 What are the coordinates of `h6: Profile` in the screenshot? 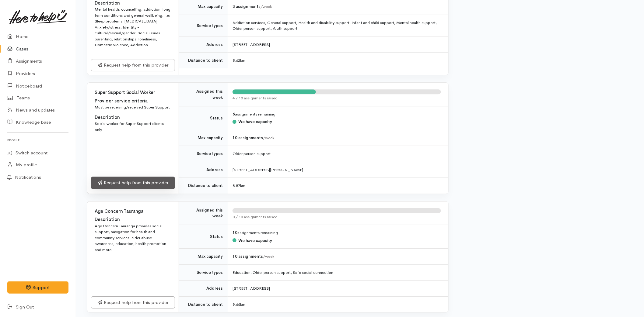 It's located at (38, 140).